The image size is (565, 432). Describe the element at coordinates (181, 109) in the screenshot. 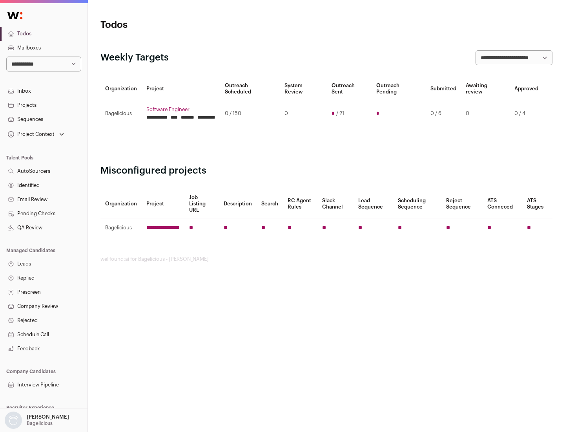

I see `a: Software Engineer` at that location.